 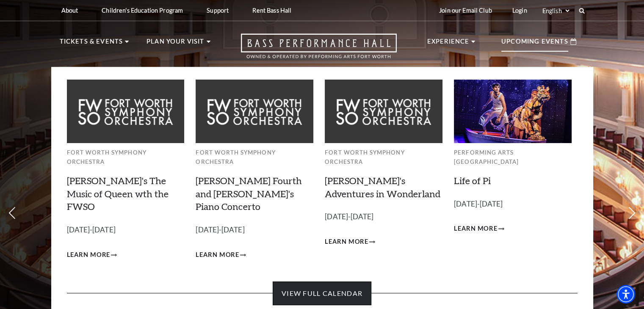 I want to click on p: Children's Education Program, so click(x=142, y=10).